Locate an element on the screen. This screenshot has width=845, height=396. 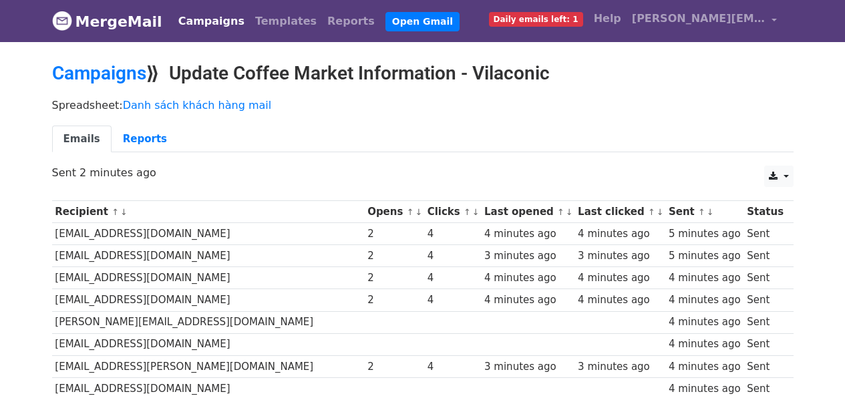
a: MergeMail is located at coordinates (107, 21).